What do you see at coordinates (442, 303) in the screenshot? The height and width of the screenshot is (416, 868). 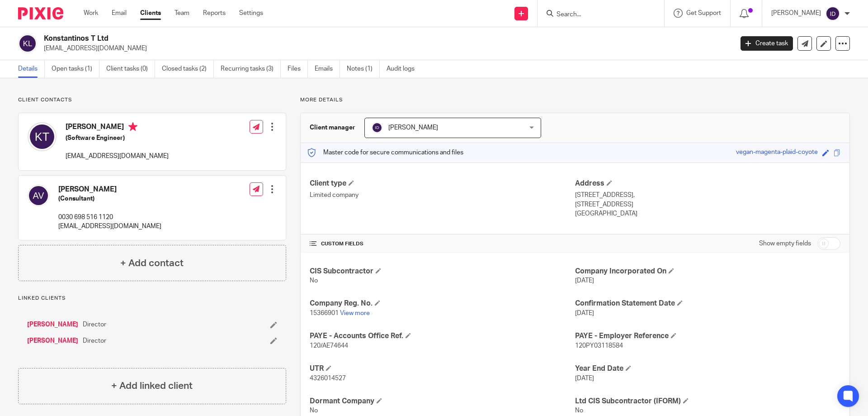 I see `h4: Company Reg. No.` at bounding box center [442, 303].